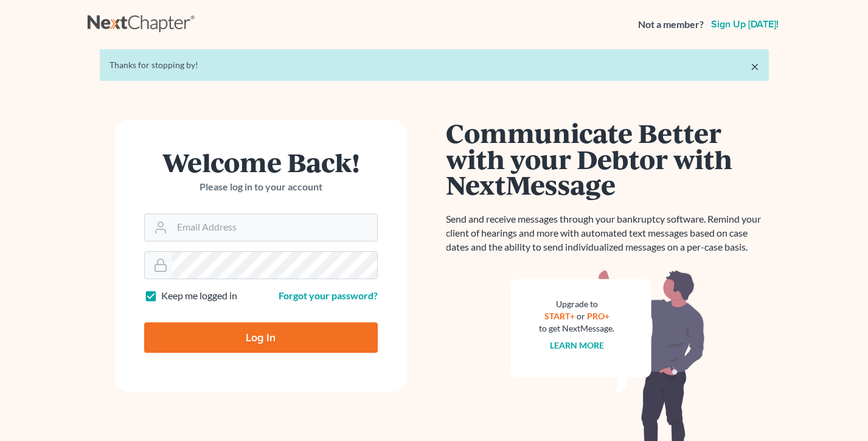 The image size is (868, 441). Describe the element at coordinates (560, 315) in the screenshot. I see `a: START+` at that location.